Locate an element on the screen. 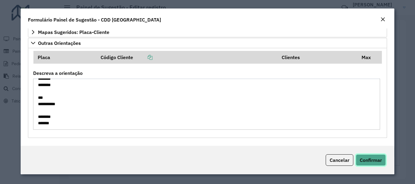  th: Clientes is located at coordinates (317, 57).